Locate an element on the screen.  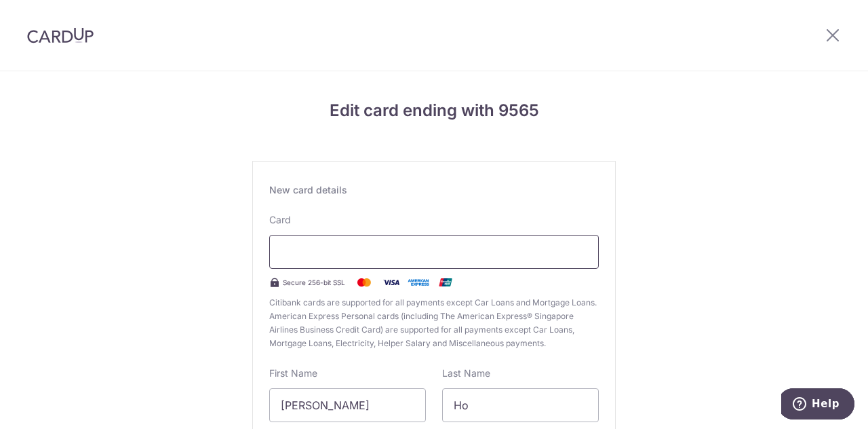
img: CardUp is located at coordinates (60, 35).